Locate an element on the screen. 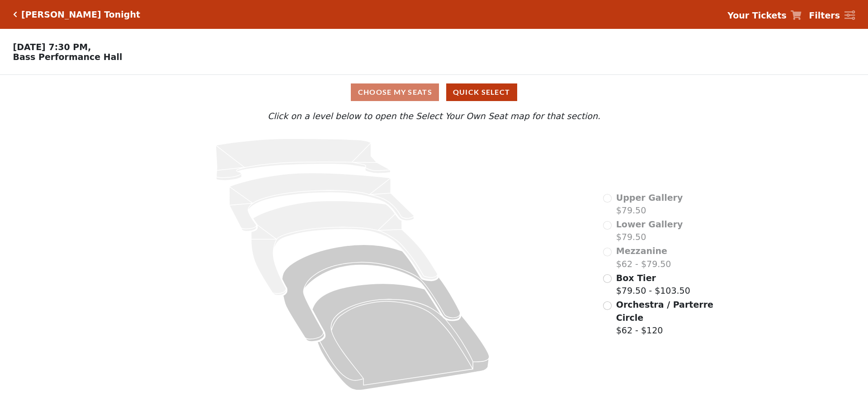 The width and height of the screenshot is (868, 411). label: $62 - $79.50 is located at coordinates (643, 258).